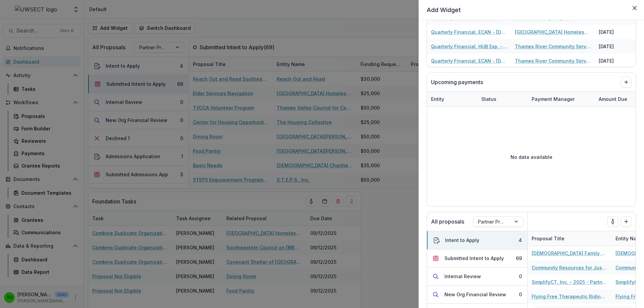 Image resolution: width=644 pixels, height=308 pixels. Describe the element at coordinates (463, 277) in the screenshot. I see `div: Internal Review` at that location.